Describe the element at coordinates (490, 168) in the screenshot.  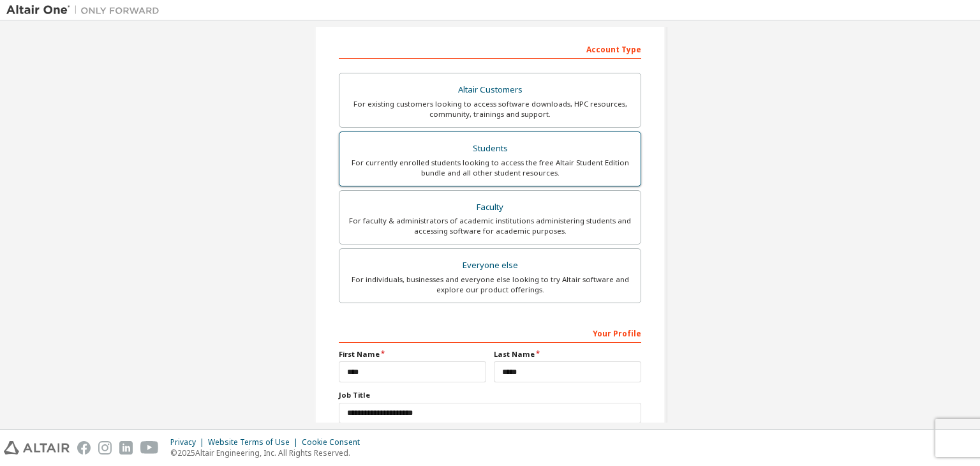
I see `div: For currently enrolled students looking to access the free Altair Student Edition bundle and all ...` at that location.